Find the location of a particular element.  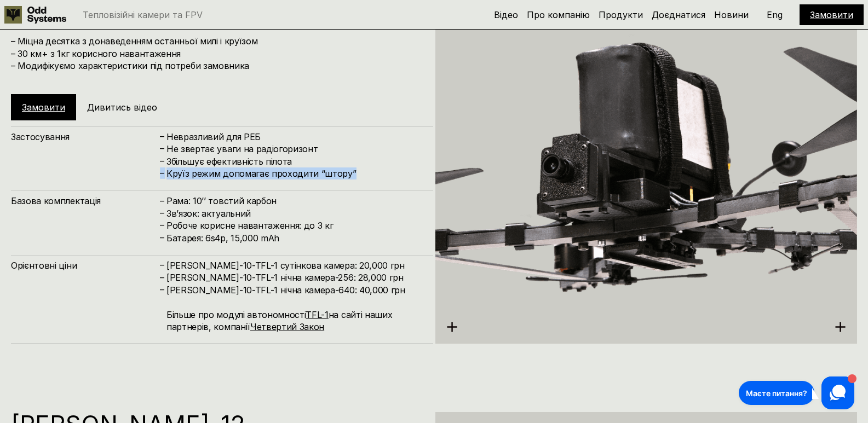

i: 1 is located at coordinates (116, 5).